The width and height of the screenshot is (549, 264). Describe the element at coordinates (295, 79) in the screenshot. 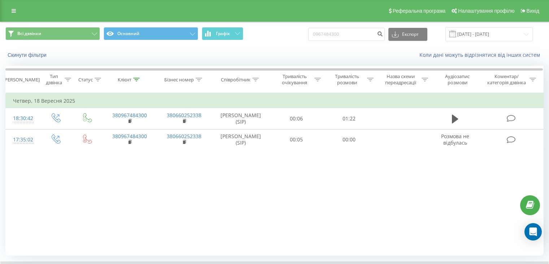

I see `div: Тривалість очікування` at that location.